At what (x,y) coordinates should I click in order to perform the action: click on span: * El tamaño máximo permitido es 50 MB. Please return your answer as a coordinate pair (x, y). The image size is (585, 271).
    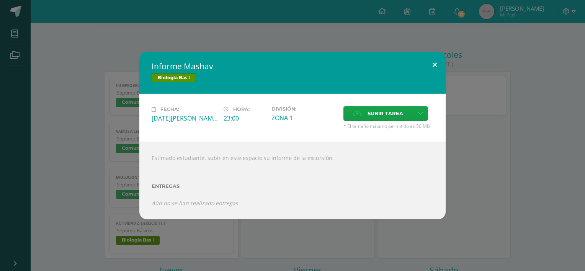
    Looking at the image, I should click on (388, 126).